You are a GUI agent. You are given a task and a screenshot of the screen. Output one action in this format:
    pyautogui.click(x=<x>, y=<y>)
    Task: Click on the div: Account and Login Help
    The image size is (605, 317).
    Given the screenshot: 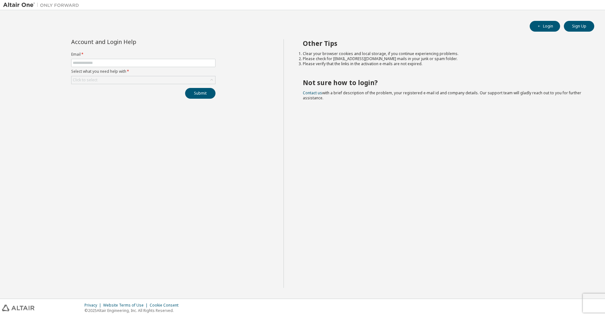 What is the action you would take?
    pyautogui.click(x=129, y=42)
    